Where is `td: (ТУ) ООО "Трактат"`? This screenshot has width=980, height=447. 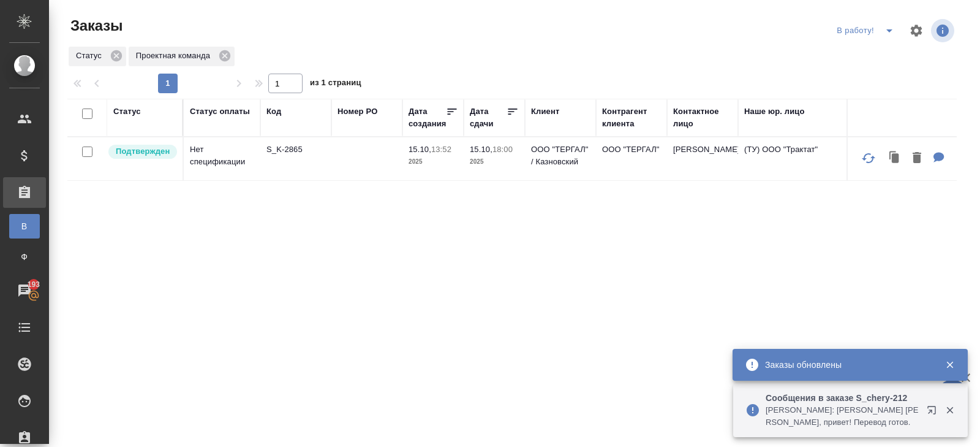
td: (ТУ) ООО "Трактат" is located at coordinates (812, 159).